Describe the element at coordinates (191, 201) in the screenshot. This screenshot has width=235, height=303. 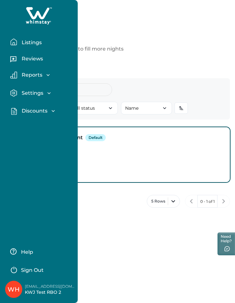
I see `button: previous page` at that location.